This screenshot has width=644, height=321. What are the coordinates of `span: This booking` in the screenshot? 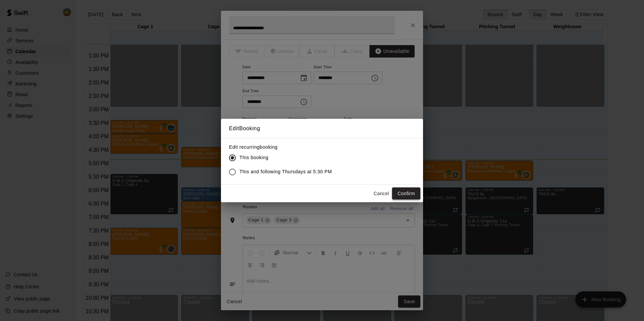 It's located at (254, 158).